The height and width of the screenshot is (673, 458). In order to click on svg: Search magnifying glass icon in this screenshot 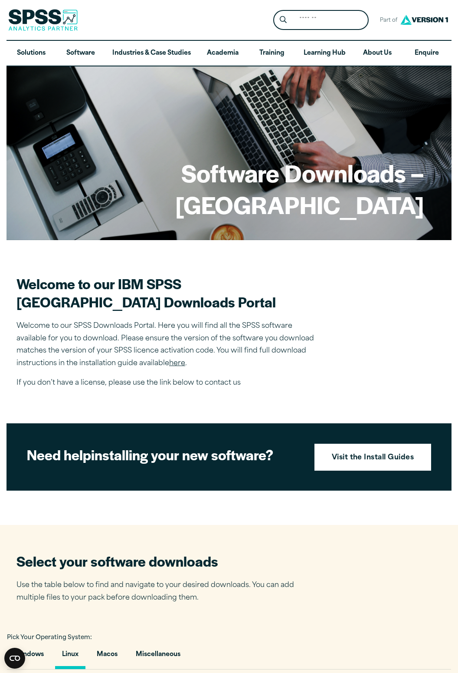, I will do `click(283, 20)`.